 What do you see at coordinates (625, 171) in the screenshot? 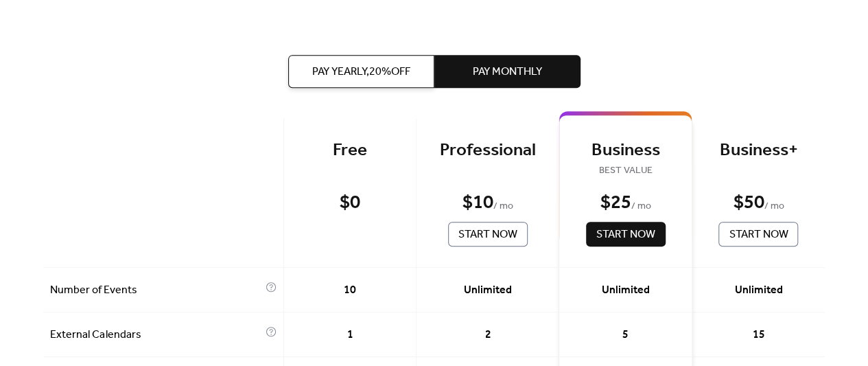
I see `span: BEST VALUE` at bounding box center [625, 171].